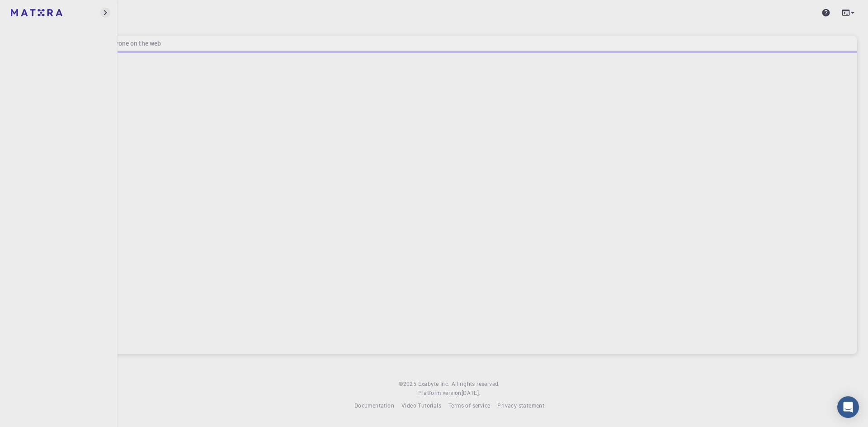 Image resolution: width=868 pixels, height=427 pixels. What do you see at coordinates (469, 406) in the screenshot?
I see `span: Terms of service` at bounding box center [469, 406].